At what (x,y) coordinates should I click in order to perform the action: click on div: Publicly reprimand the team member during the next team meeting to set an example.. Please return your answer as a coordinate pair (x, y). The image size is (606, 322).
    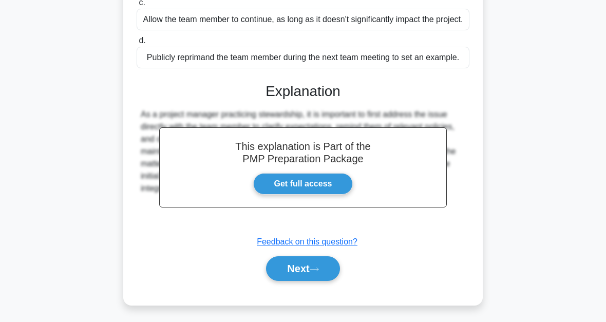
    Looking at the image, I should click on (303, 58).